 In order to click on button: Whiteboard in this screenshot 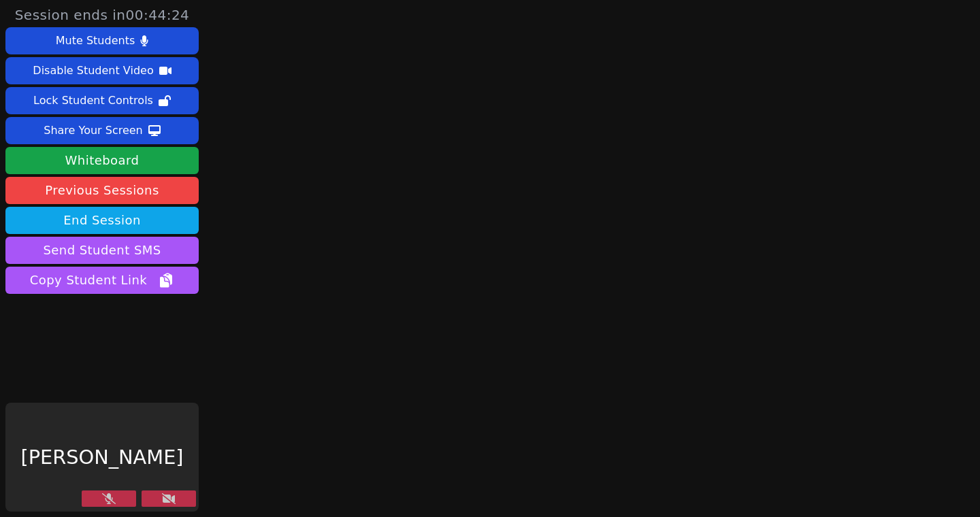, I will do `click(102, 161)`.